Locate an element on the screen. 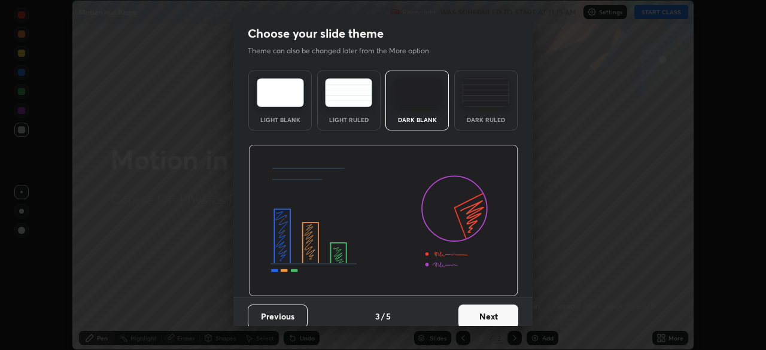  h4: 5 is located at coordinates (388, 316).